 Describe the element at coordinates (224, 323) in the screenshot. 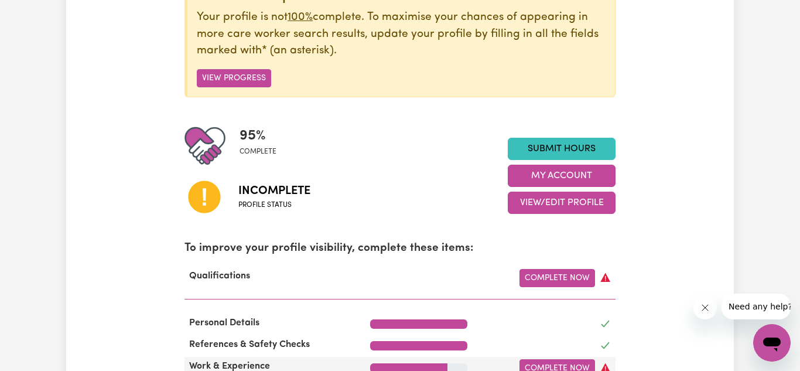

I see `span: Personal Details` at that location.